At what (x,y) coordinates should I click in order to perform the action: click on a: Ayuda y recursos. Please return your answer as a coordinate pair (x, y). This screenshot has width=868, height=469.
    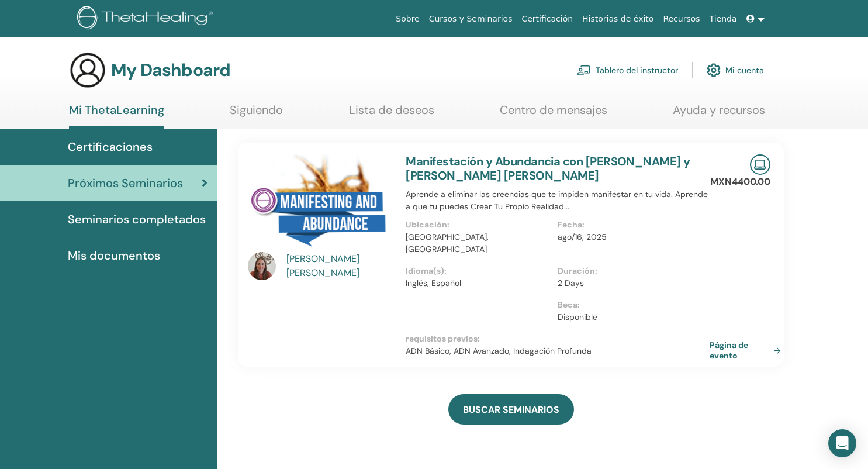
    Looking at the image, I should click on (719, 114).